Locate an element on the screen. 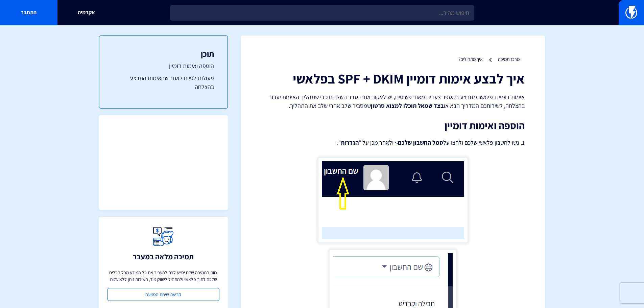  strong: סמל החשבון שלכם is located at coordinates (420, 142).